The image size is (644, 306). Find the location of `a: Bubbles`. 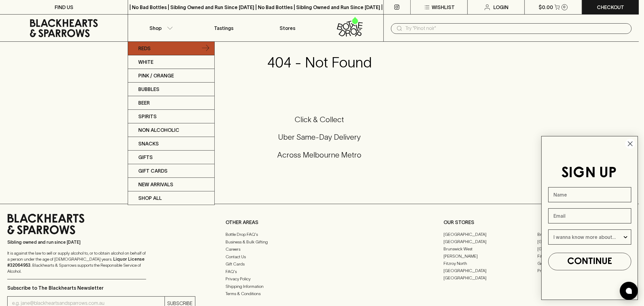

a: Bubbles is located at coordinates (171, 89).